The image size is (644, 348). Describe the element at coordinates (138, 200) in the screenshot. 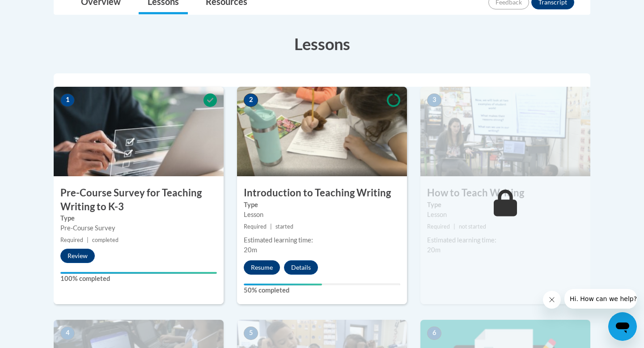

I see `h3: Pre-Course Survey for Teaching Writing to K-3` at that location.